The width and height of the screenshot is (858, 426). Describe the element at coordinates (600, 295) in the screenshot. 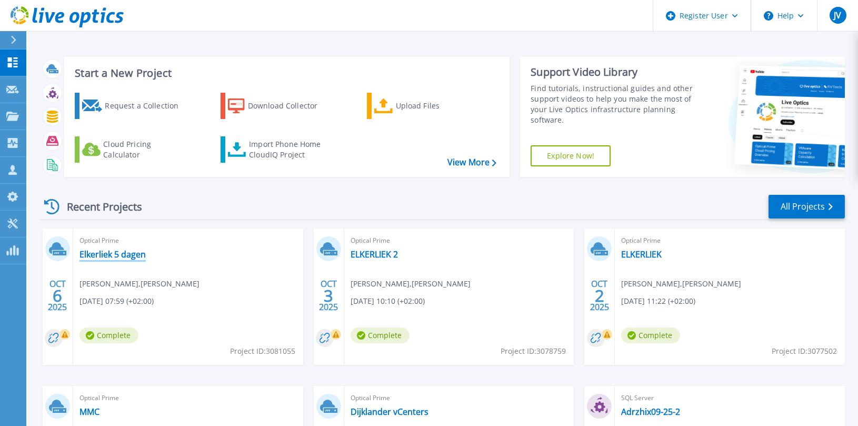

I see `span: 2` at that location.